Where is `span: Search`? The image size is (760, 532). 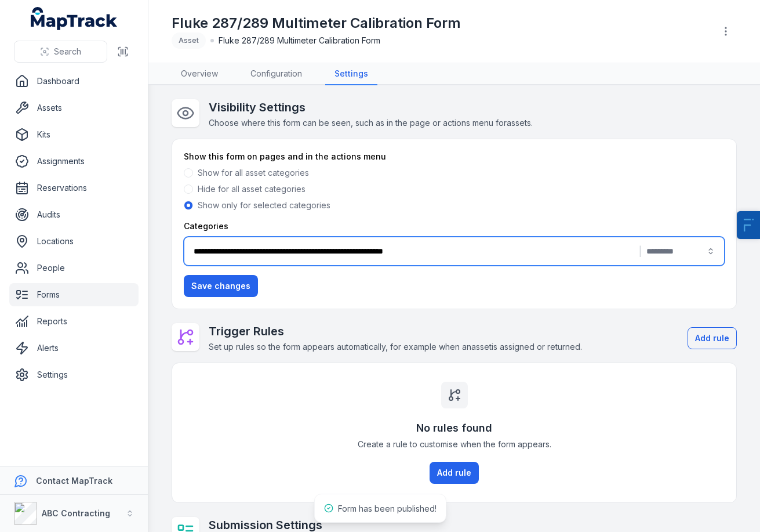 span: Search is located at coordinates (67, 52).